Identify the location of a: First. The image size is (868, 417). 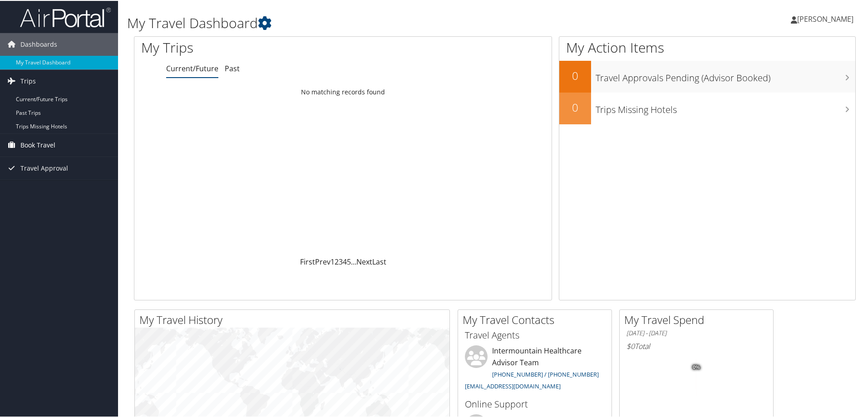
(308, 261).